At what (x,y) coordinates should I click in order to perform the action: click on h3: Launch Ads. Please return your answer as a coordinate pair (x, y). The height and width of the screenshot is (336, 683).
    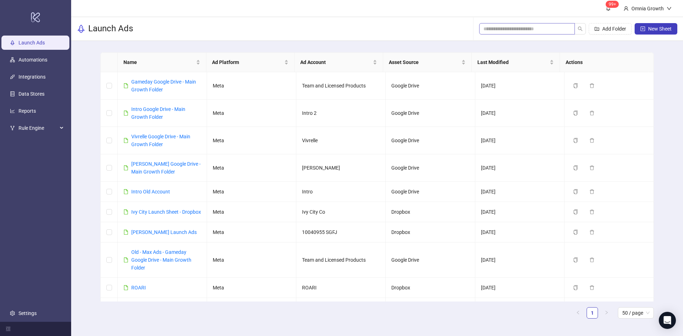
    Looking at the image, I should click on (111, 29).